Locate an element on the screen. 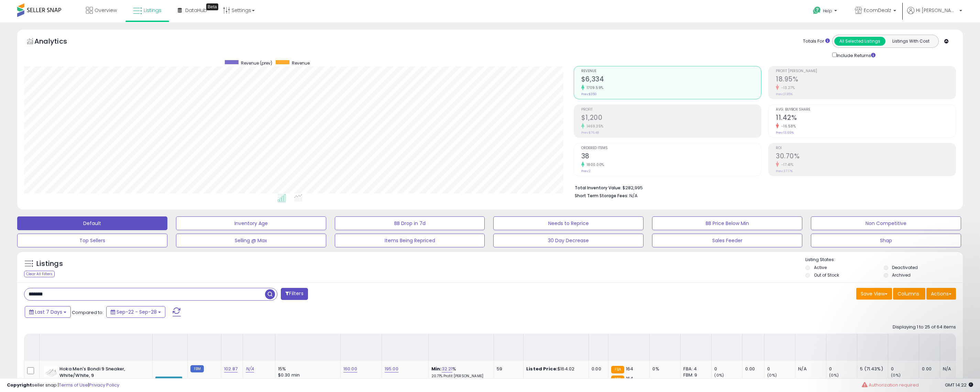  b: Hoka Men's Bondi 9 Sneaker, White/White, 9 is located at coordinates (101, 373).